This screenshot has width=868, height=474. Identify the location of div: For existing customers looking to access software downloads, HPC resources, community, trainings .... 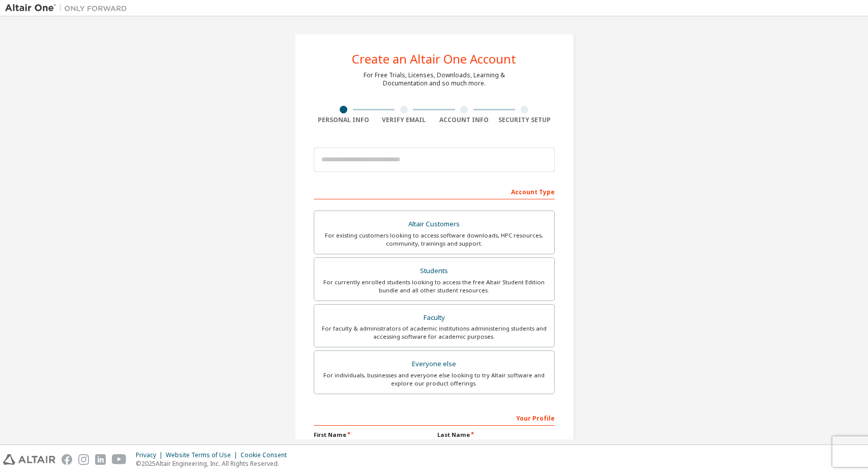
(434, 239).